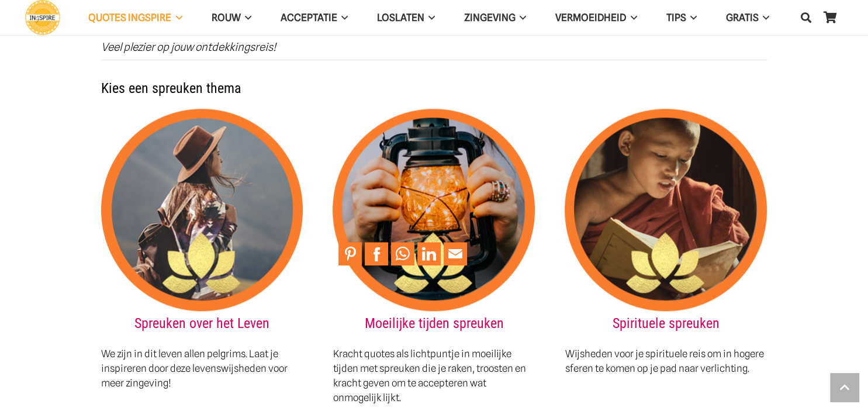  Describe the element at coordinates (226, 17) in the screenshot. I see `span: ROUW` at that location.